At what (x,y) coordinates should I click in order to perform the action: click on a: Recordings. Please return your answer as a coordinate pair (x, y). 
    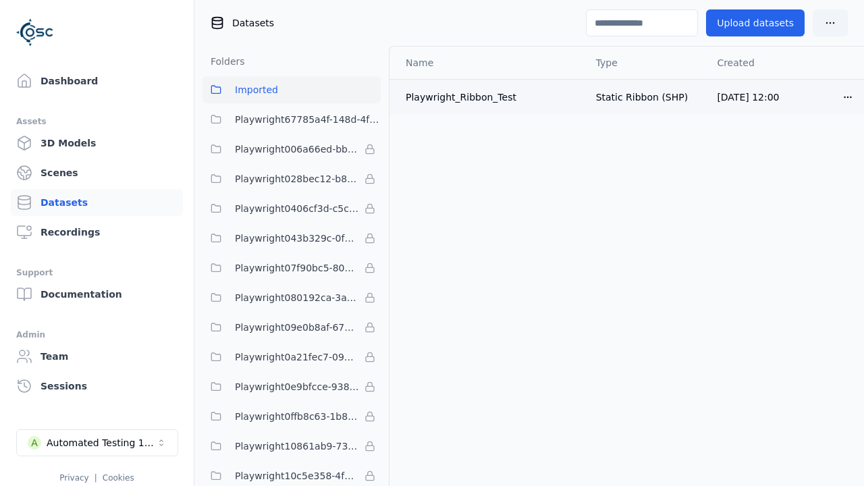
    Looking at the image, I should click on (97, 232).